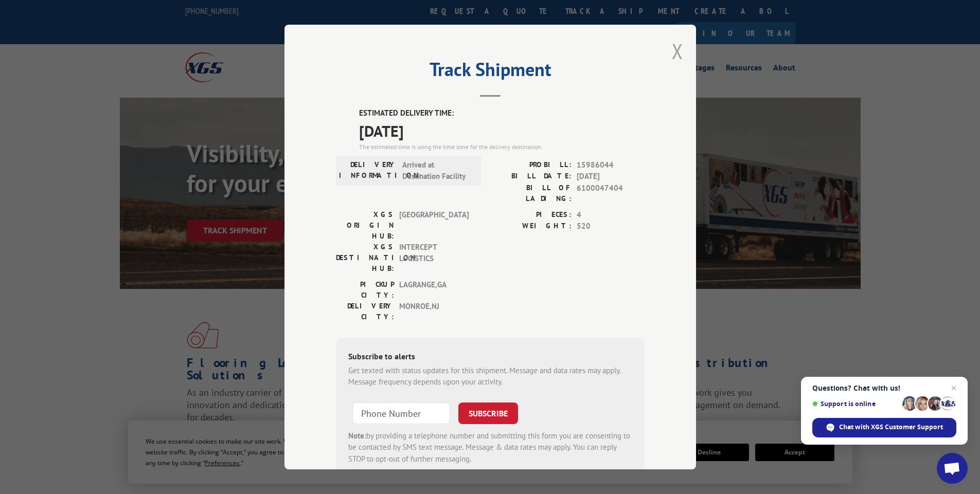  What do you see at coordinates (501, 147) in the screenshot?
I see `div: The estimated time is using the time zone for the delivery destination.` at bounding box center [501, 147].